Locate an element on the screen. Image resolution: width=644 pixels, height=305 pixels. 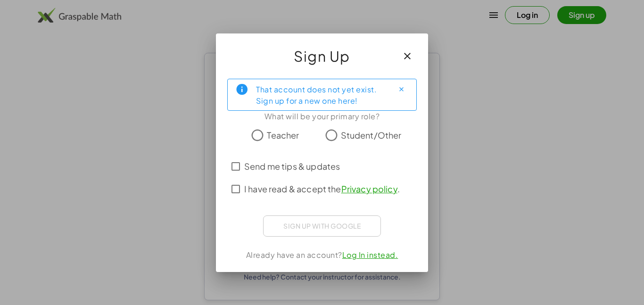
div: Already have an account? is located at coordinates (322, 255).